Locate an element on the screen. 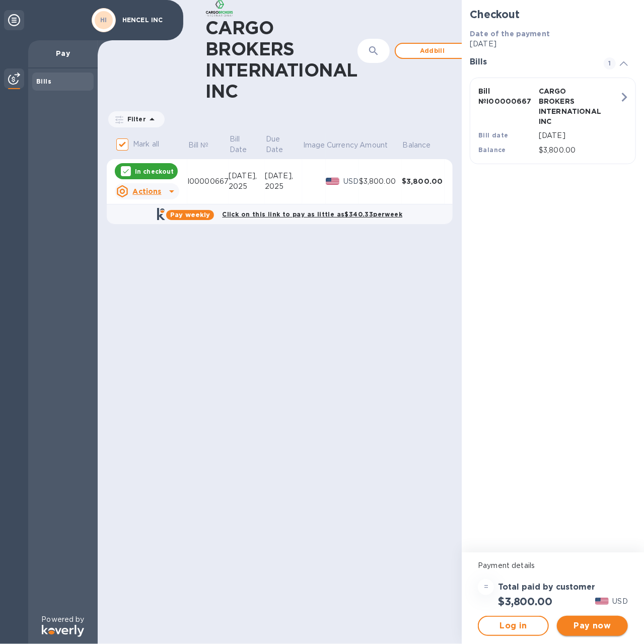 The image size is (644, 644). b: Bill date is located at coordinates (493, 135).